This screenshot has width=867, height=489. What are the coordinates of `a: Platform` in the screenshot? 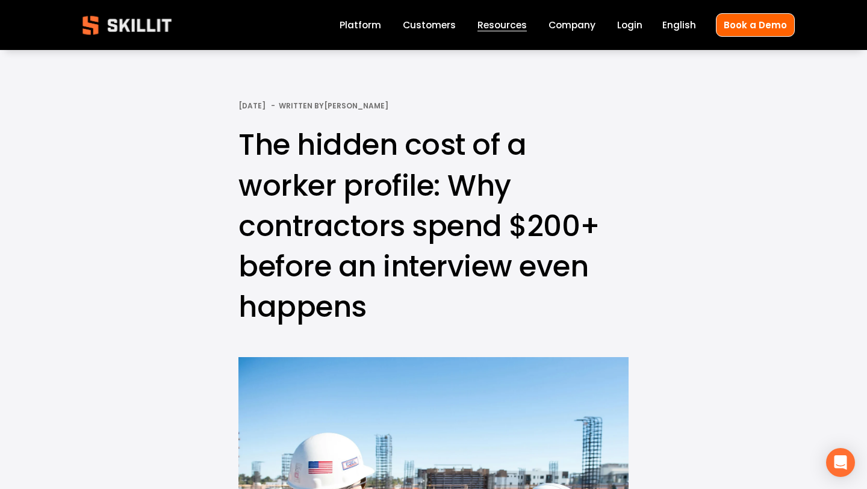 It's located at (360, 25).